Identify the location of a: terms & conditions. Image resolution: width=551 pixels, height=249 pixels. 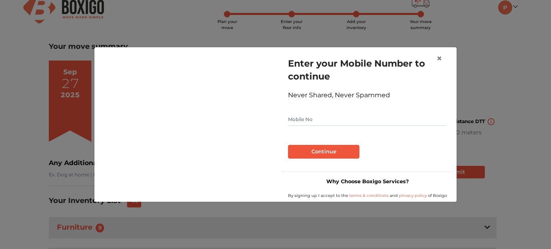
(370, 195).